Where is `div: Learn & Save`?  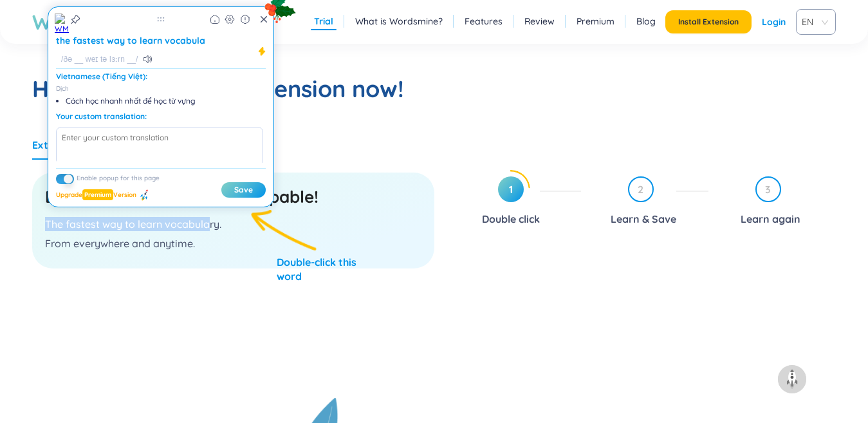
div: Learn & Save is located at coordinates (644, 219).